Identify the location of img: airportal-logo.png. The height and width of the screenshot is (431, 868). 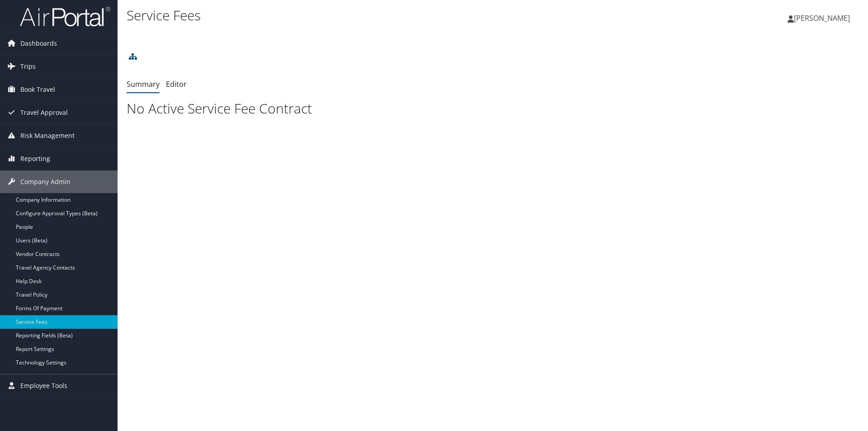
(65, 16).